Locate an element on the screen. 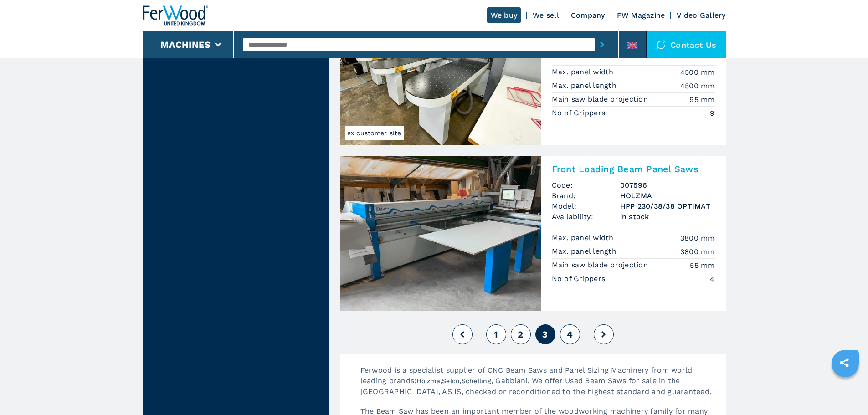 Image resolution: width=868 pixels, height=415 pixels. span: Brand: is located at coordinates (586, 196).